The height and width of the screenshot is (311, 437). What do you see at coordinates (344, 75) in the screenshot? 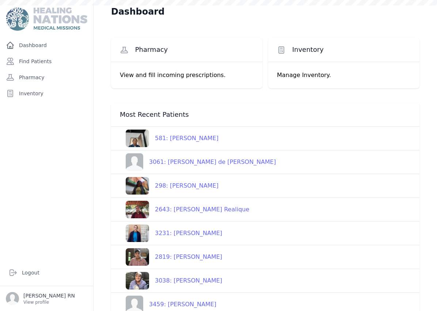
I see `p: Manage Inventory.` at bounding box center [344, 75].